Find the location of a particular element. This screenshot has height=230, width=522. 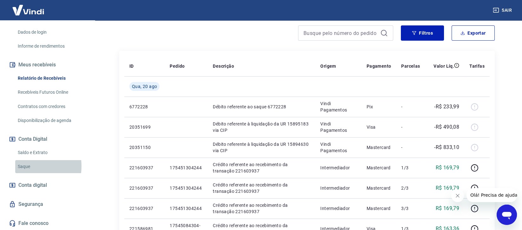

a: Conta digital is located at coordinates (47, 185).